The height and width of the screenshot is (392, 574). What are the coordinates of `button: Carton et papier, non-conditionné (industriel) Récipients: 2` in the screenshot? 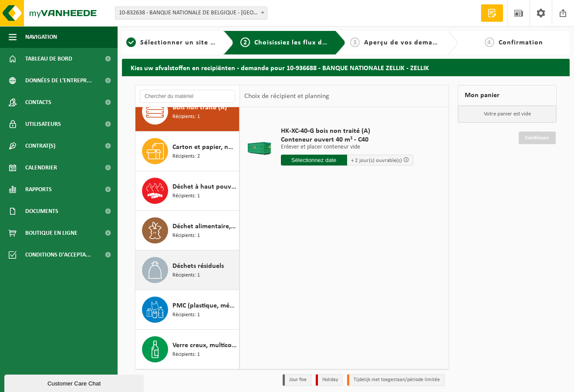 It's located at (188, 151).